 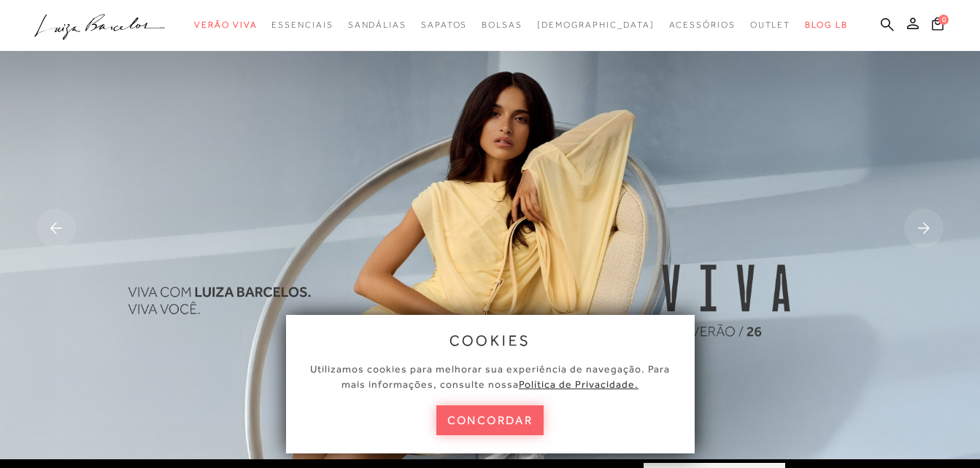 What do you see at coordinates (770, 25) in the screenshot?
I see `span: Outlet` at bounding box center [770, 25].